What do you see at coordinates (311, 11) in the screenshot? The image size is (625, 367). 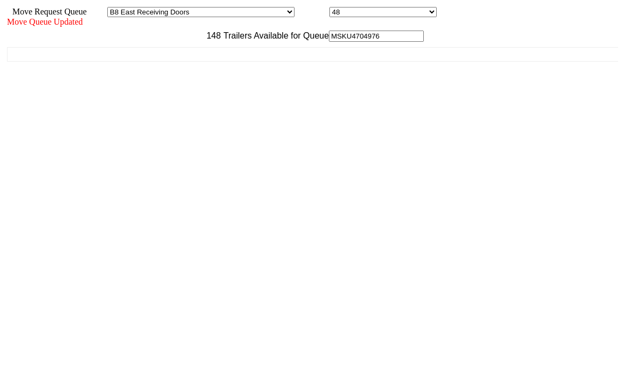 I see `span: Location` at bounding box center [311, 11].